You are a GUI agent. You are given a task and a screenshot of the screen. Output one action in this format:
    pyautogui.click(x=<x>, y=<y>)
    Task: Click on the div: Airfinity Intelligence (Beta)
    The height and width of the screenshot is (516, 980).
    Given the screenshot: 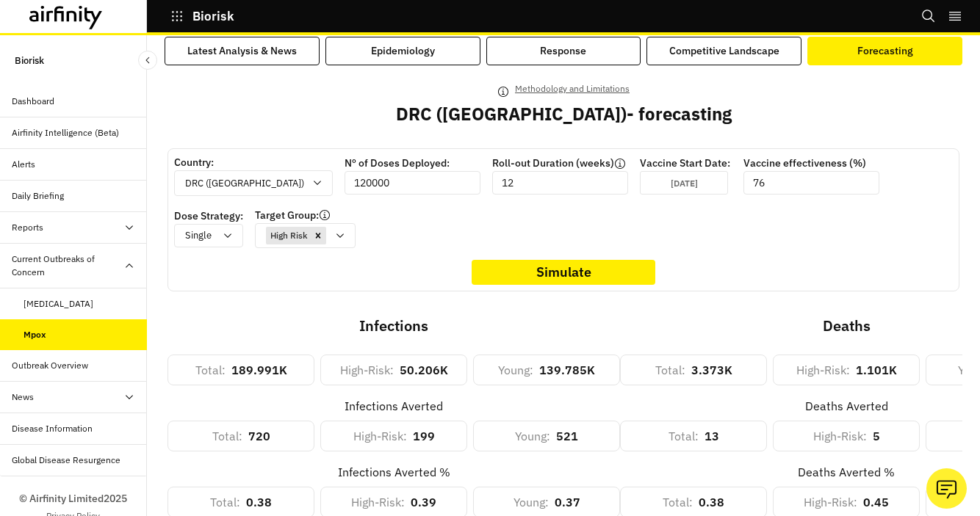 What is the action you would take?
    pyautogui.click(x=66, y=133)
    